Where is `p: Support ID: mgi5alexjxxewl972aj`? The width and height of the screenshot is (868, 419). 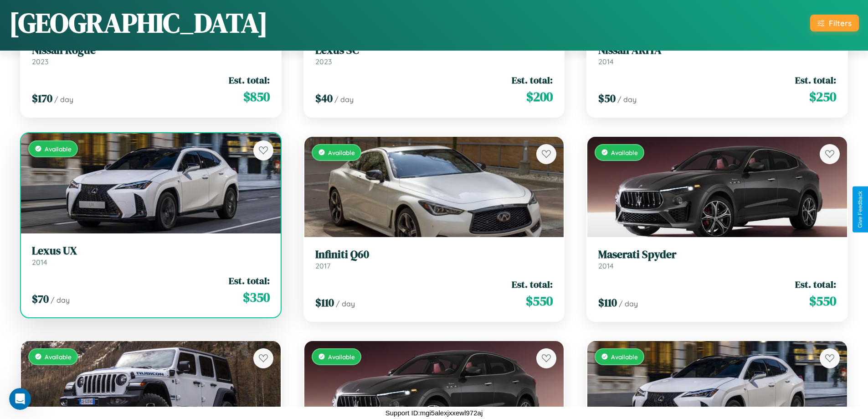
p: Support ID: mgi5alexjxxewl972aj is located at coordinates (434, 413).